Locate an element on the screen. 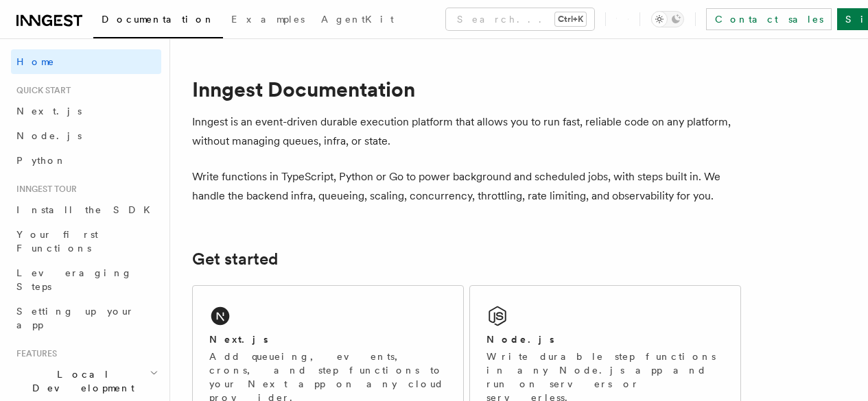 The width and height of the screenshot is (868, 401). span: Leveraging Steps is located at coordinates (74, 280).